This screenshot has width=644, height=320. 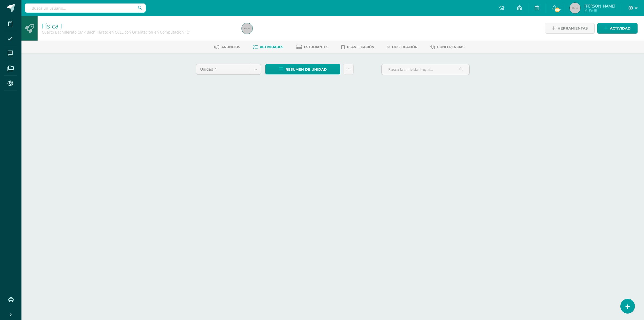 What do you see at coordinates (306, 69) in the screenshot?
I see `span: Resumen de unidad` at bounding box center [306, 69].